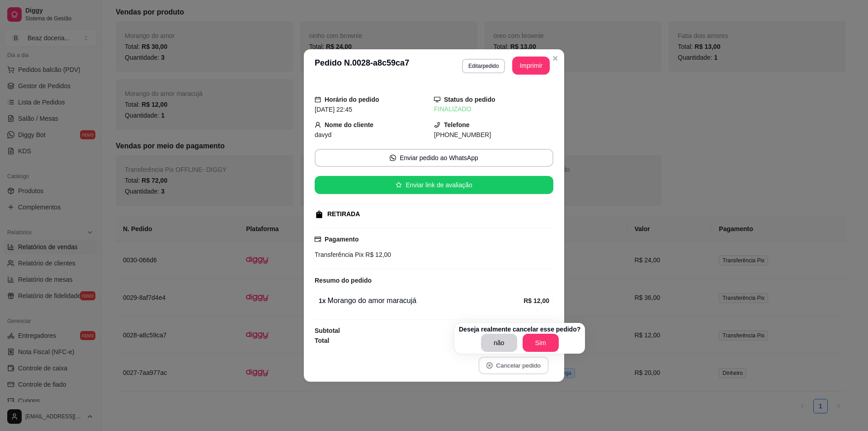  What do you see at coordinates (352, 99) in the screenshot?
I see `strong: Horário do pedido` at bounding box center [352, 99].